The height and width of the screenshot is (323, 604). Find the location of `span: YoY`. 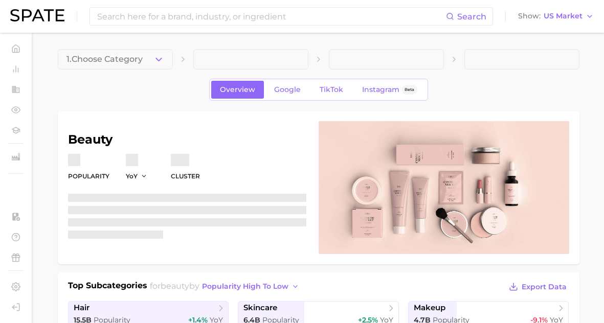

span: YoY is located at coordinates (132, 176).